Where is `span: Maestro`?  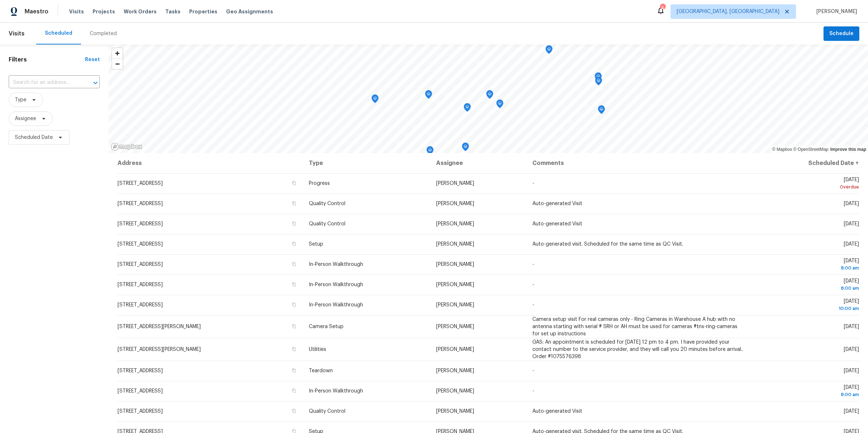
span: Maestro is located at coordinates (37, 11).